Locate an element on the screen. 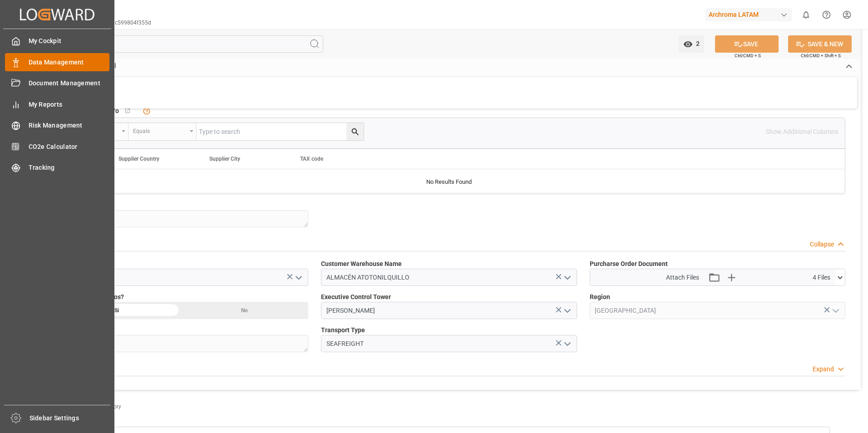  span: My Cockpit is located at coordinates (69, 41).